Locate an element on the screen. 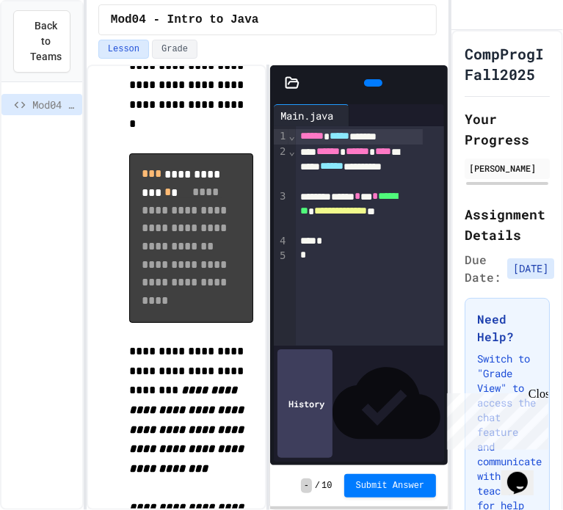 This screenshot has height=510, width=563. span: Back to Teams is located at coordinates (45, 41).